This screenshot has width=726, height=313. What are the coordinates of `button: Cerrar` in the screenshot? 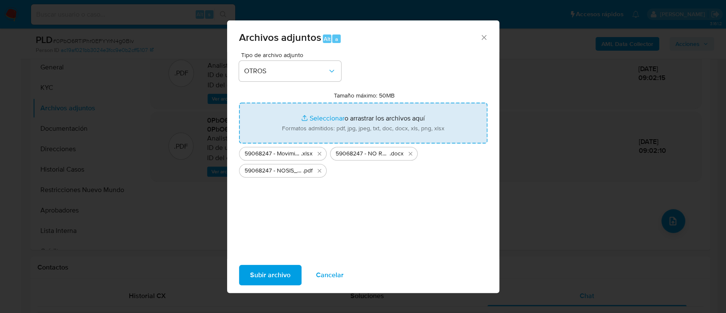 It's located at (484, 37).